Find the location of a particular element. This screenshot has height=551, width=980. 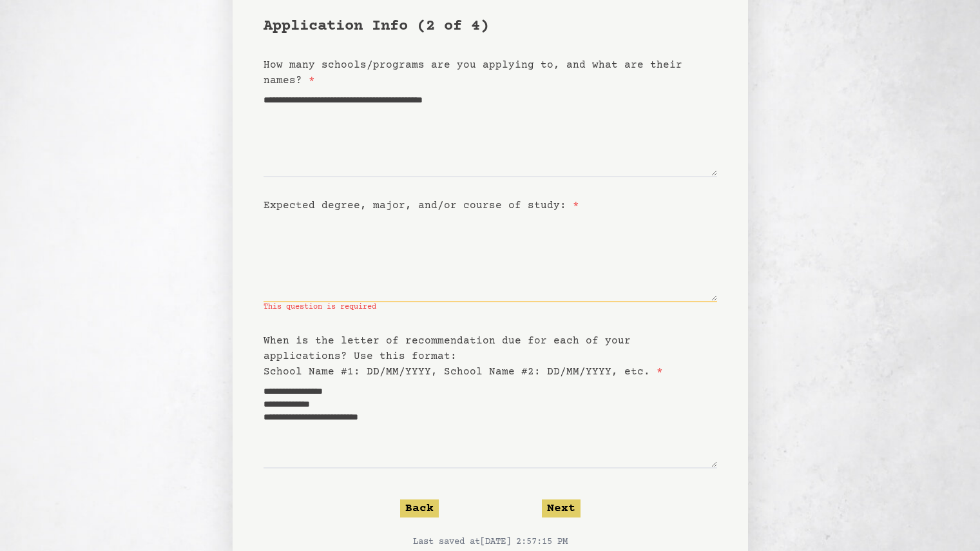

button: Back is located at coordinates (419, 509).